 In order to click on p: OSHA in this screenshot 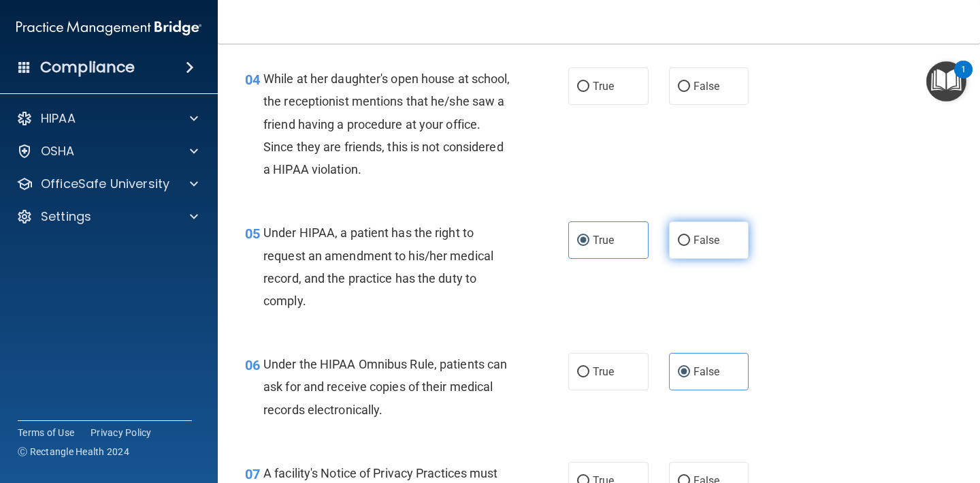, I will do `click(58, 151)`.